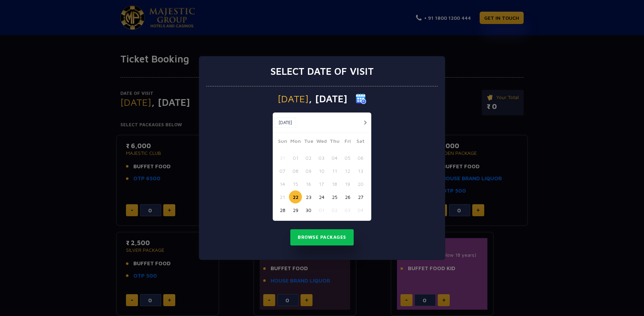 The height and width of the screenshot is (316, 644). Describe the element at coordinates (283, 157) in the screenshot. I see `button: 31` at that location.